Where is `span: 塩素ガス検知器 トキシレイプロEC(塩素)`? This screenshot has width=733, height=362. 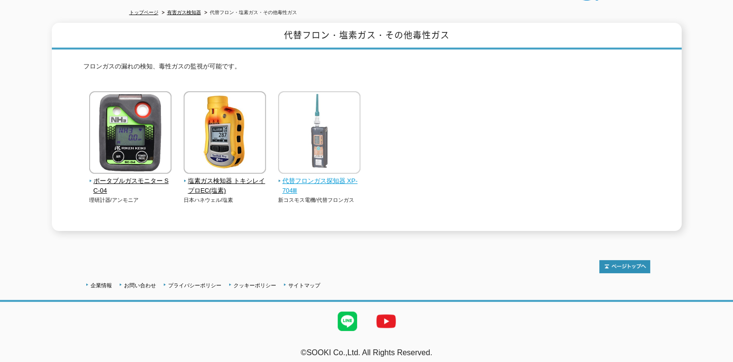 span: 塩素ガス検知器 トキシレイプロEC(塩素) is located at coordinates (225, 186).